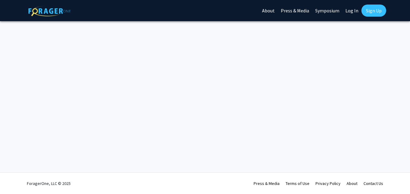 Image resolution: width=410 pixels, height=194 pixels. I want to click on img: ForagerOne Logo, so click(49, 11).